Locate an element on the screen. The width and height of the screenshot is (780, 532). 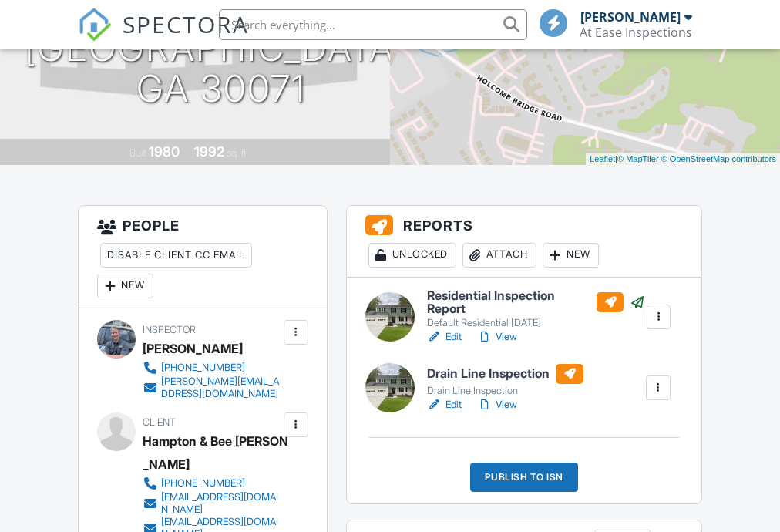
span: Inspector is located at coordinates (169, 329).